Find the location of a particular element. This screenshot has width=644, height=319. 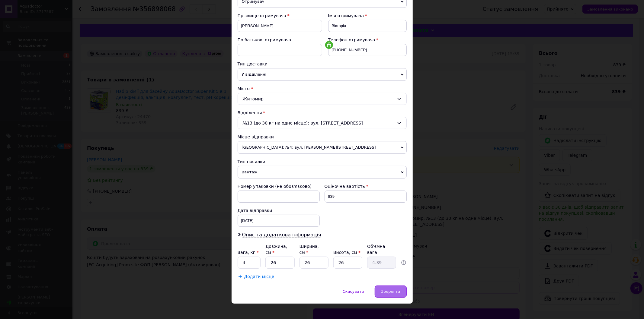

div: Оціночна вартість is located at coordinates (365, 187).